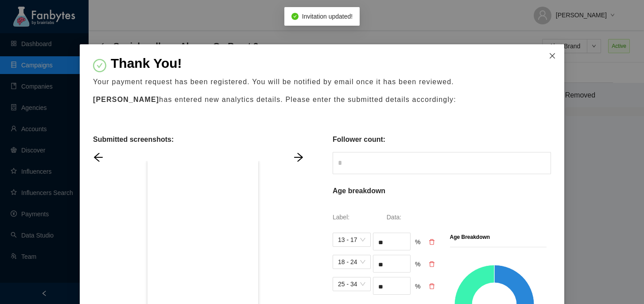  I want to click on p: Label:, so click(359, 217).